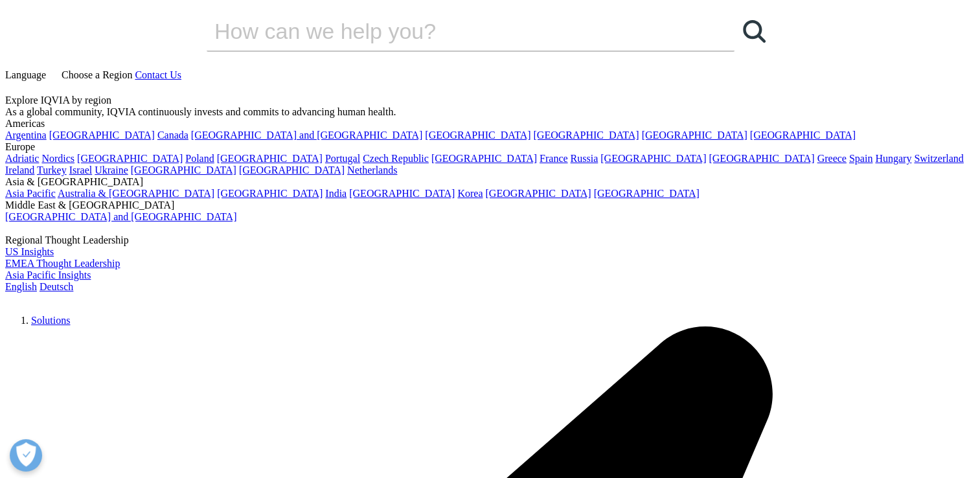 The width and height of the screenshot is (980, 478). I want to click on span: US Insights, so click(29, 251).